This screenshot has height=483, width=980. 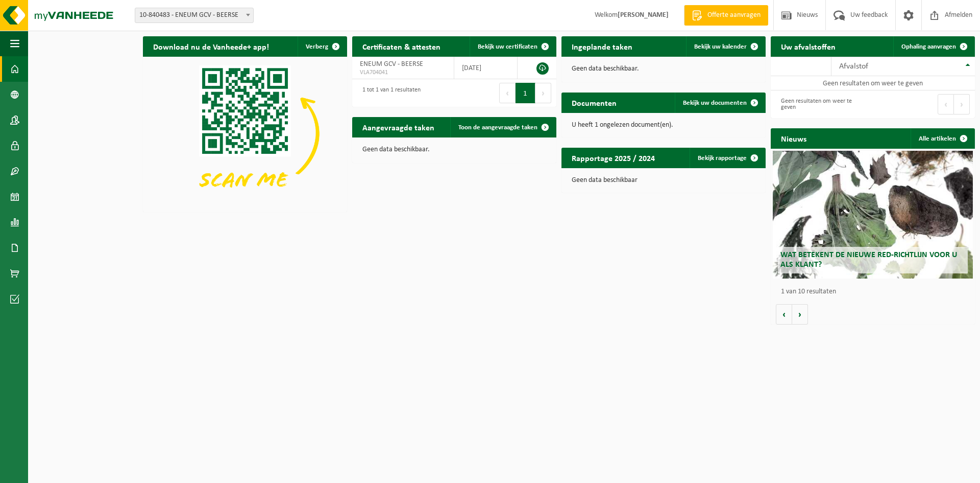 I want to click on h2: Certificaten & attesten, so click(x=401, y=46).